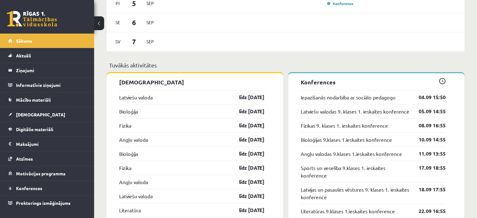 The height and width of the screenshot is (218, 477). What do you see at coordinates (118, 41) in the screenshot?
I see `span: Sv` at bounding box center [118, 41].